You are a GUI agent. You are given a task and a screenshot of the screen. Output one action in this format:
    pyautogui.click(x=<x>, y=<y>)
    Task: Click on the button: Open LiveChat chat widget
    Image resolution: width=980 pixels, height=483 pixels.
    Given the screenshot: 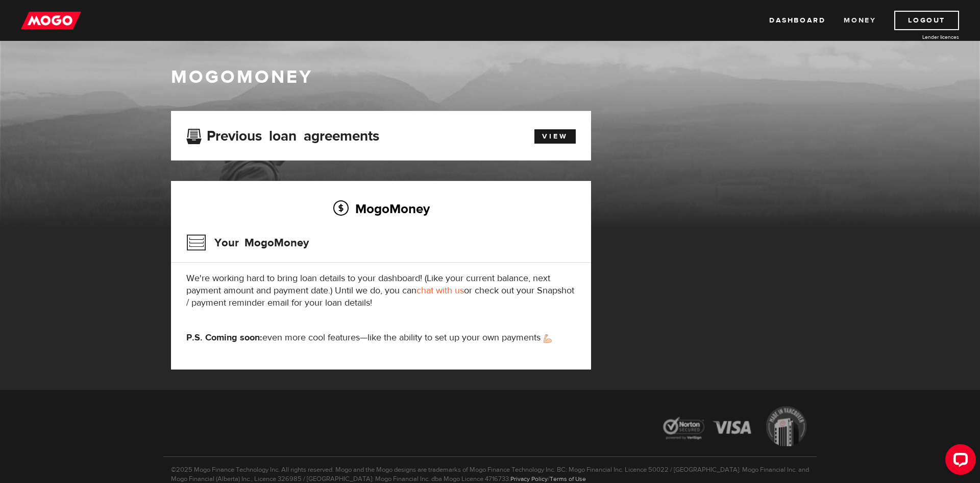 What is the action you would take?
    pyautogui.click(x=23, y=19)
    